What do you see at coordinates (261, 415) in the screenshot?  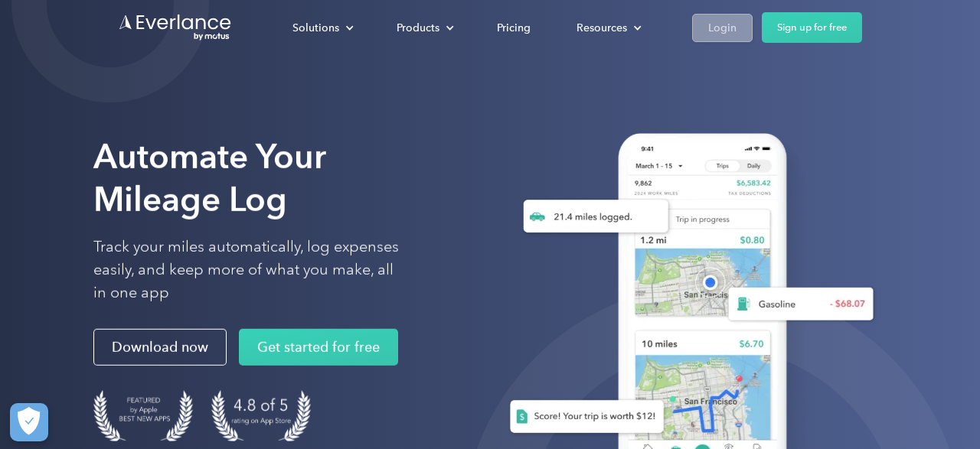 I see `img: 4.9 out of 5 stars on the app store` at bounding box center [261, 415].